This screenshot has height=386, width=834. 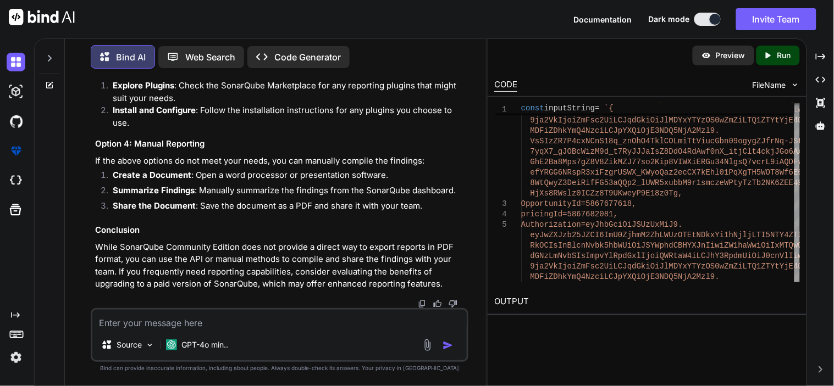 What do you see at coordinates (646, 173) in the screenshot?
I see `span: efYRGG6NRspR3xiFzgrUSWX_KWyoQaz2ecCX7kEhl01PqXgTH5` at bounding box center [646, 173].